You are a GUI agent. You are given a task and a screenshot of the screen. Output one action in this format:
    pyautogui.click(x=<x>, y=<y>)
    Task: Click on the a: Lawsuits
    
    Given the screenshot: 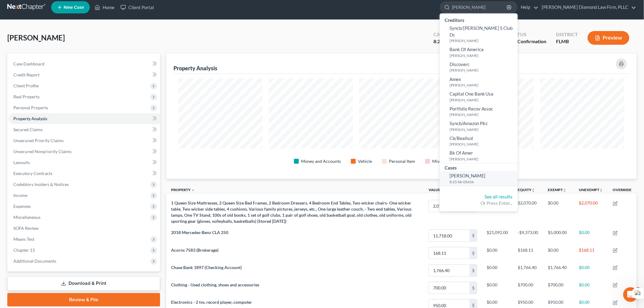 What is the action you would take?
    pyautogui.click(x=84, y=162)
    